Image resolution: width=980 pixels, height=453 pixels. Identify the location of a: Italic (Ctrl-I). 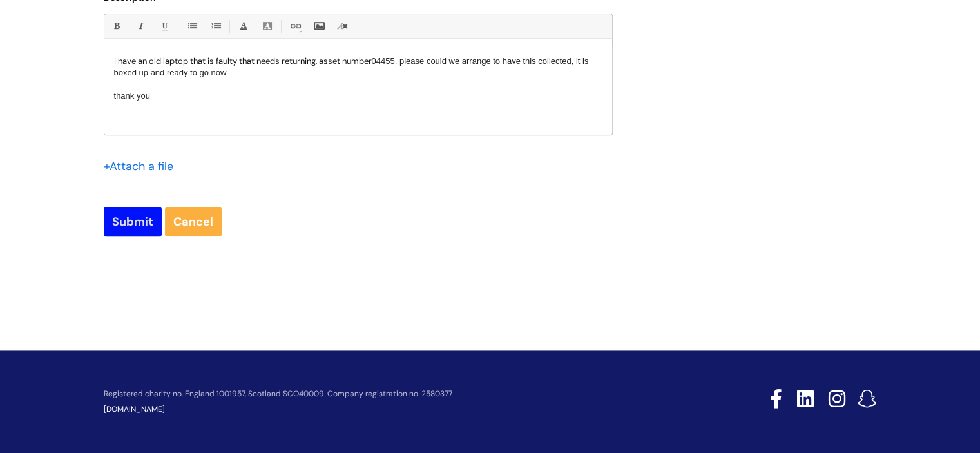
(140, 26).